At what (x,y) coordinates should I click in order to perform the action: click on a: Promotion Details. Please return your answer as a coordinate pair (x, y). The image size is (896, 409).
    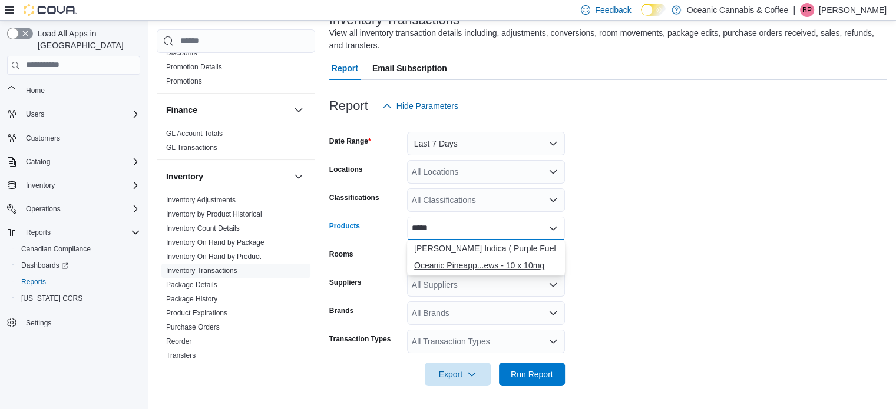
    Looking at the image, I should click on (194, 67).